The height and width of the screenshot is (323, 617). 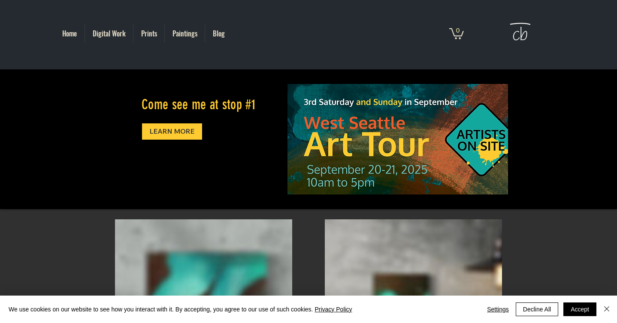 What do you see at coordinates (109, 33) in the screenshot?
I see `p: Digital Work` at bounding box center [109, 33].